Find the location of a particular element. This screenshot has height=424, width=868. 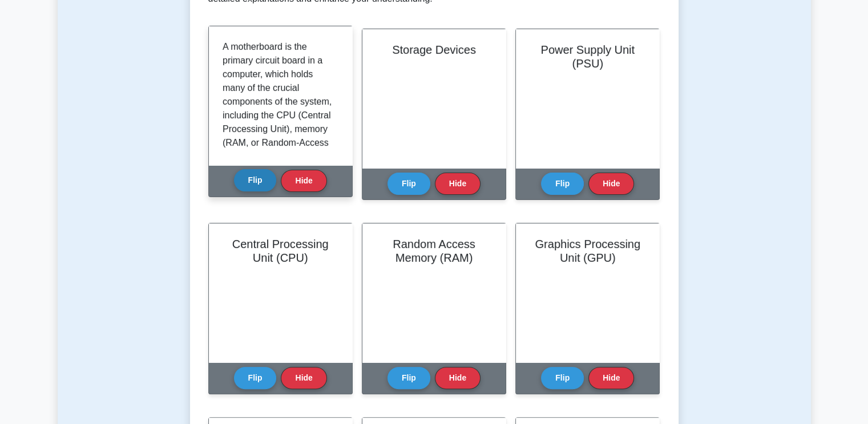

h2: Central Processing Unit (CPU) is located at coordinates (280, 251).